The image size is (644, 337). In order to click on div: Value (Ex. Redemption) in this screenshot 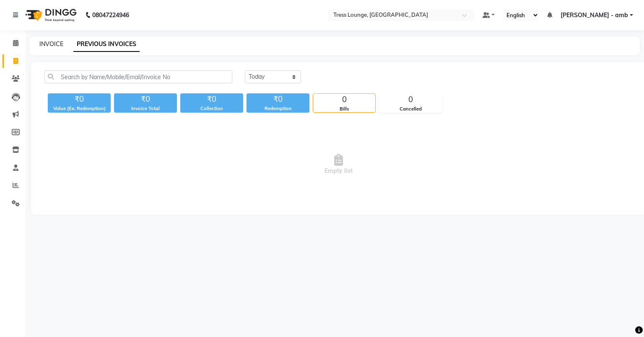, I will do `click(79, 109)`.